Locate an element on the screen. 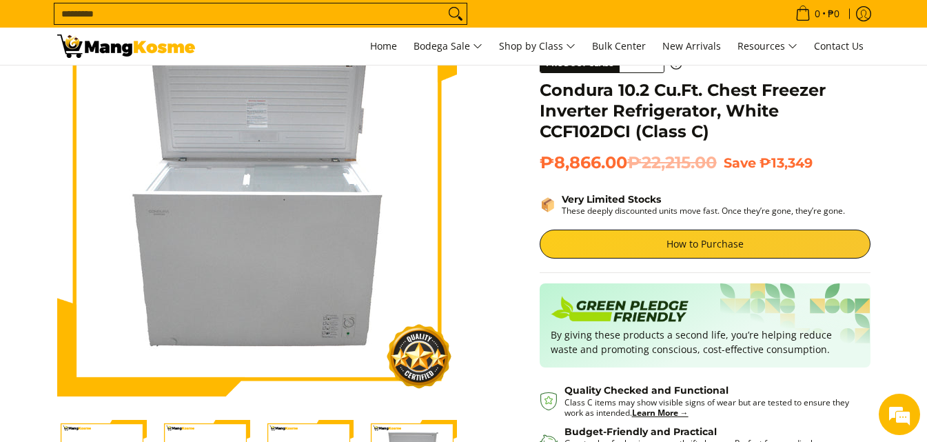 The width and height of the screenshot is (927, 442). a: New Arrivals is located at coordinates (691, 46).